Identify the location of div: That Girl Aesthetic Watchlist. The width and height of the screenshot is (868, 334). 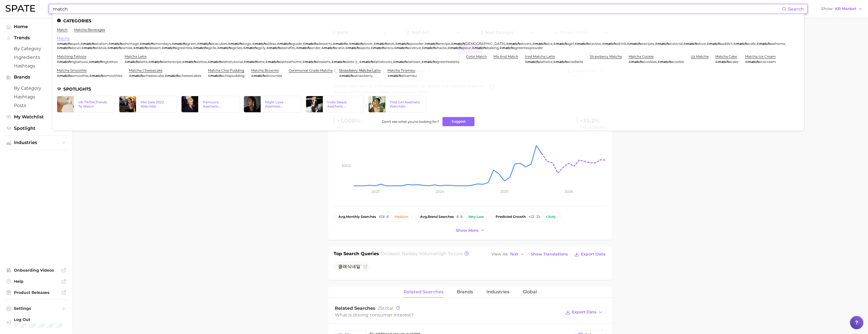
(406, 104).